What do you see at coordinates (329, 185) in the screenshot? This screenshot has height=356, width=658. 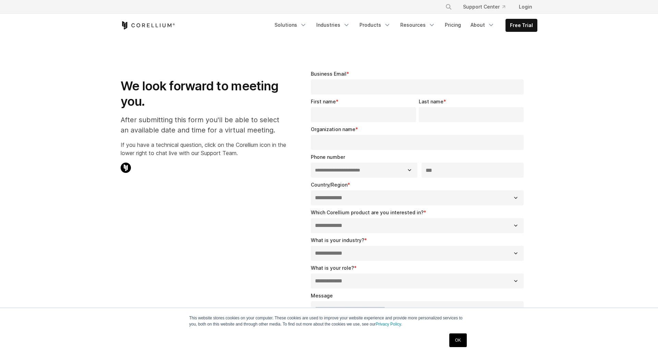 I see `span: Country/Region` at bounding box center [329, 185].